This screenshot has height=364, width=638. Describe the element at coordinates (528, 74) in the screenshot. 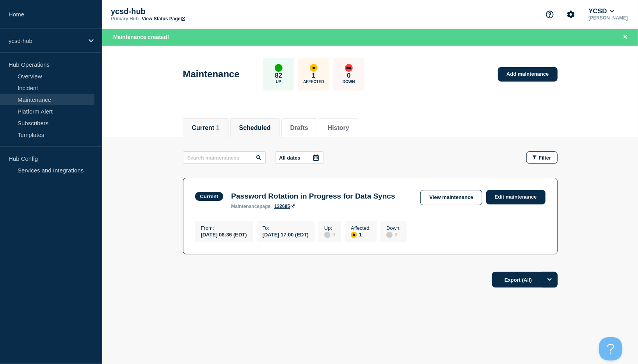

I see `a: Add maintenance` at that location.